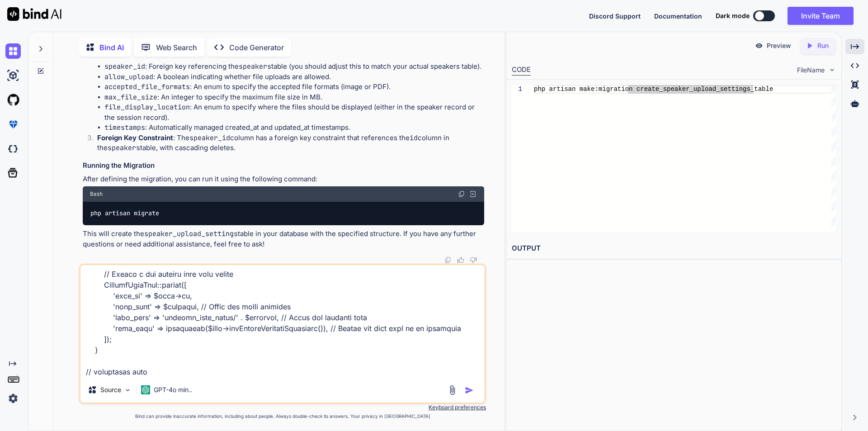 This screenshot has width=868, height=431. Describe the element at coordinates (283, 179) in the screenshot. I see `p: After defining the migration, you can run it using the following command:` at that location.